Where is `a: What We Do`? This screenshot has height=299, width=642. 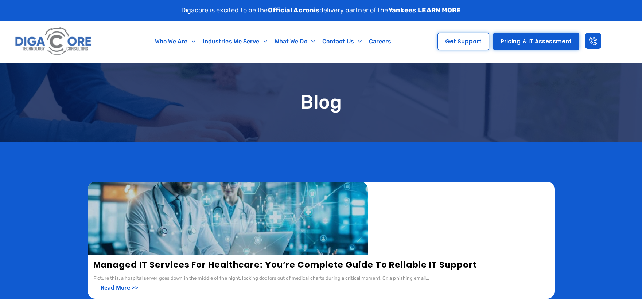
a: What We Do is located at coordinates (294, 42).